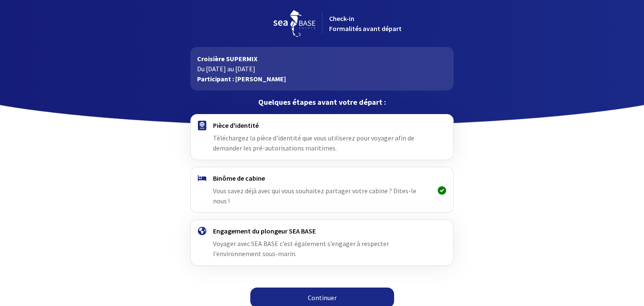 The height and width of the screenshot is (306, 644). I want to click on p: Quelques étapes avant votre départ :, so click(322, 102).